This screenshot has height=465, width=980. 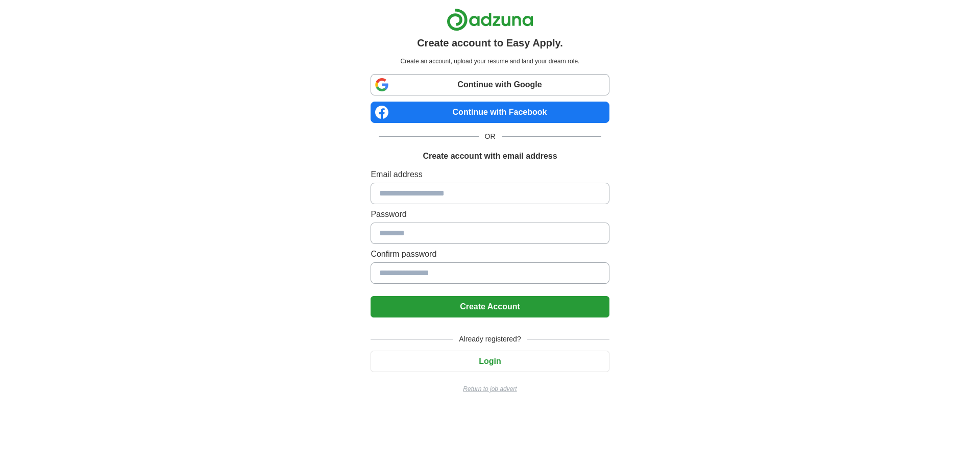 What do you see at coordinates (490, 156) in the screenshot?
I see `h1: Create account with email address` at bounding box center [490, 156].